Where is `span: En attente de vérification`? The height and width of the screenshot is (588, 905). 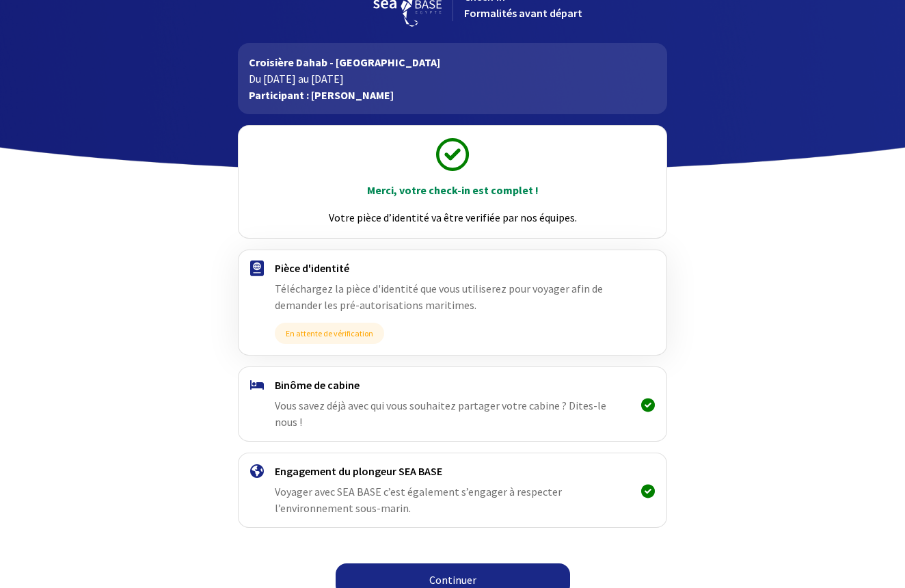
span: En attente de vérification is located at coordinates (330, 333).